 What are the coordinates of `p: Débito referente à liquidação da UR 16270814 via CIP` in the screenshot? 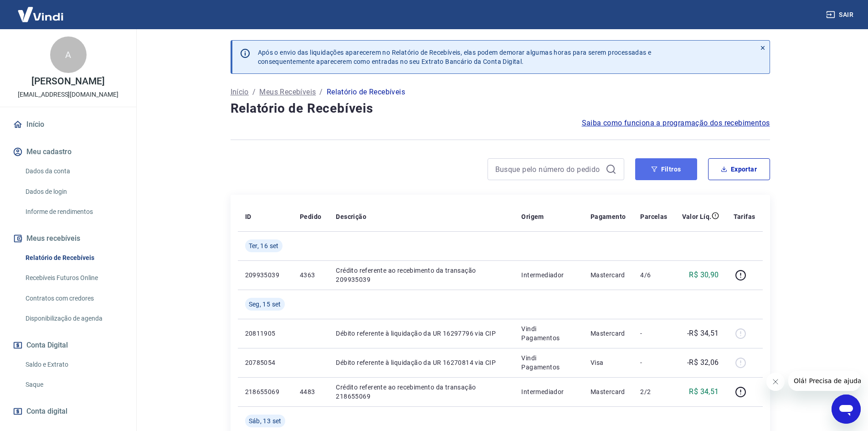 It's located at (421, 362).